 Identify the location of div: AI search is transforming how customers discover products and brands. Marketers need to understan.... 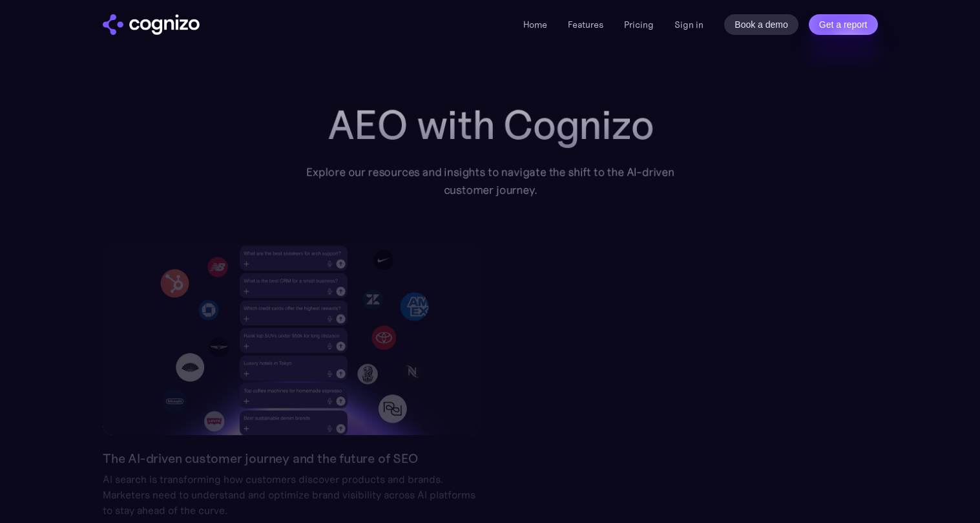
(291, 494).